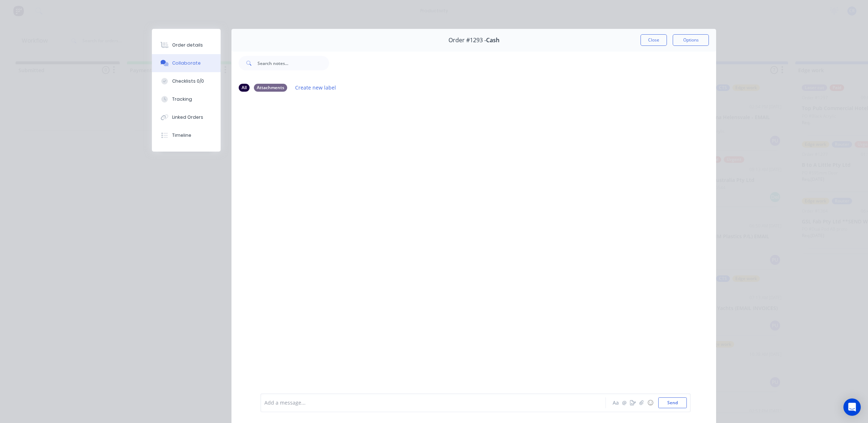 This screenshot has width=868, height=423. Describe the element at coordinates (188, 117) in the screenshot. I see `div: Linked Orders` at that location.